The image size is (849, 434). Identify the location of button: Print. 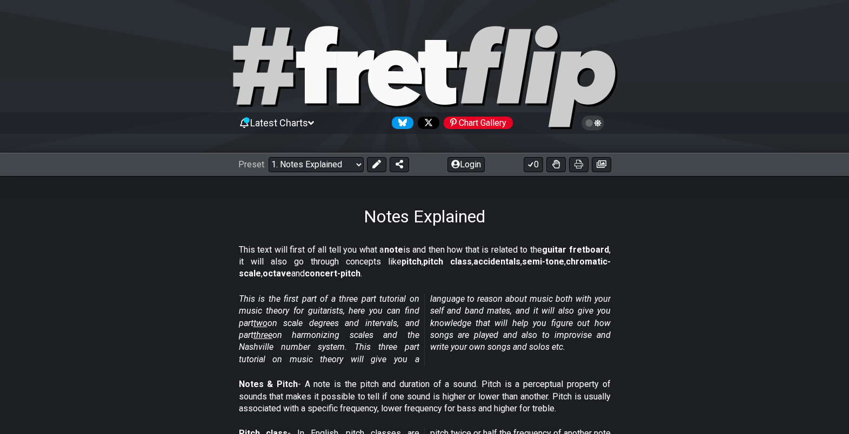
(579, 165).